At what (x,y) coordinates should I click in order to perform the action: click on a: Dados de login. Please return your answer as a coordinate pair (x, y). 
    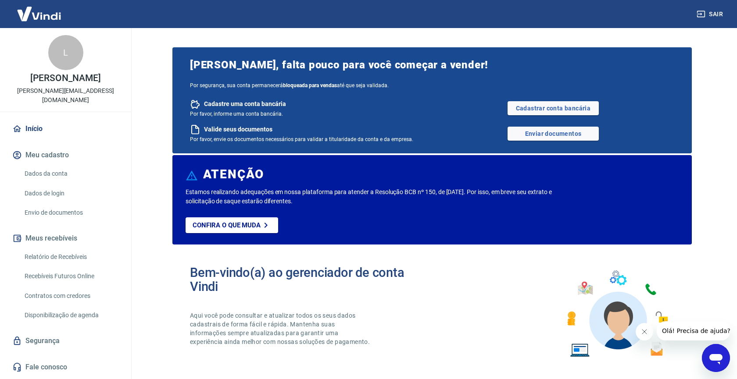
    Looking at the image, I should click on (71, 193).